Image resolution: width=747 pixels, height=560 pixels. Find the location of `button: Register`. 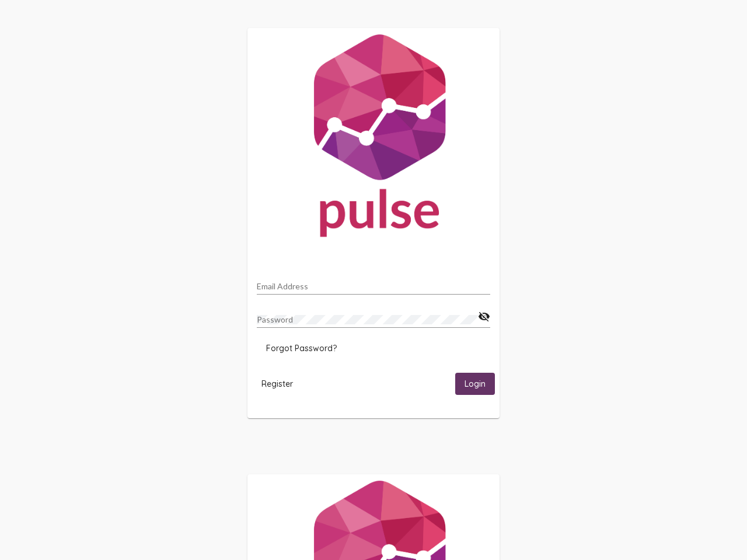

button: Register is located at coordinates (277, 383).